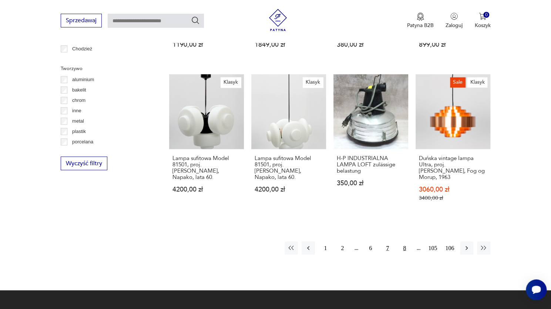 The width and height of the screenshot is (551, 309). Describe the element at coordinates (453, 44) in the screenshot. I see `p: 899,00 zł` at that location.